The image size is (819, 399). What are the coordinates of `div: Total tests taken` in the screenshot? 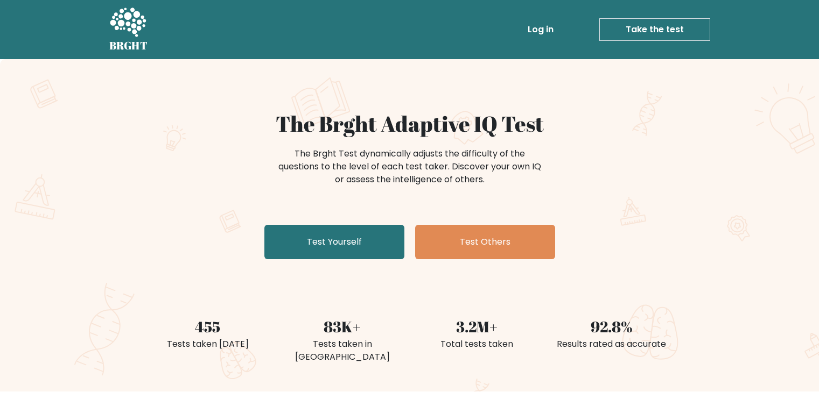 It's located at (477, 344).